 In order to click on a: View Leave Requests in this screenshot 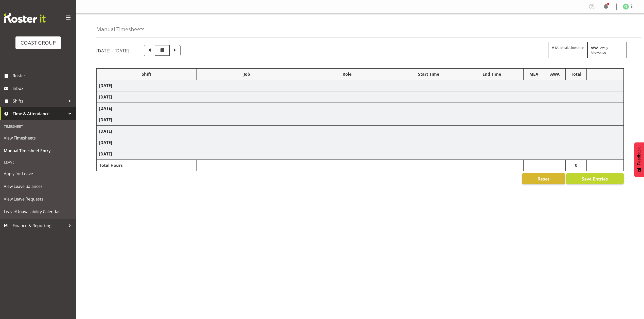, I will do `click(38, 199)`.